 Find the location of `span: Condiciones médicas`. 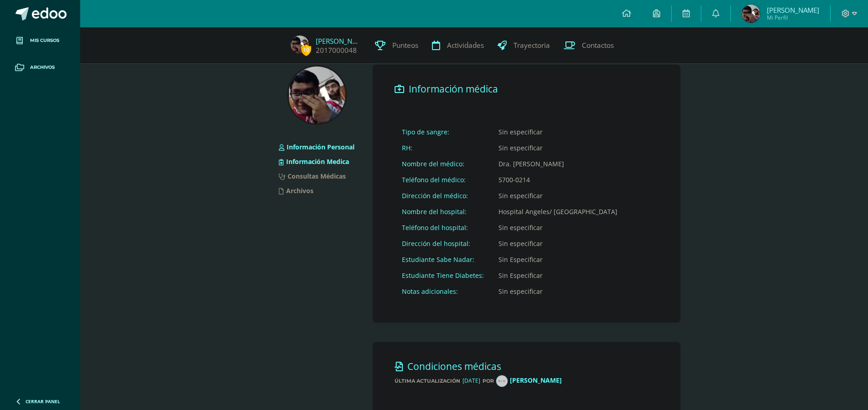

span: Condiciones médicas is located at coordinates (454, 366).